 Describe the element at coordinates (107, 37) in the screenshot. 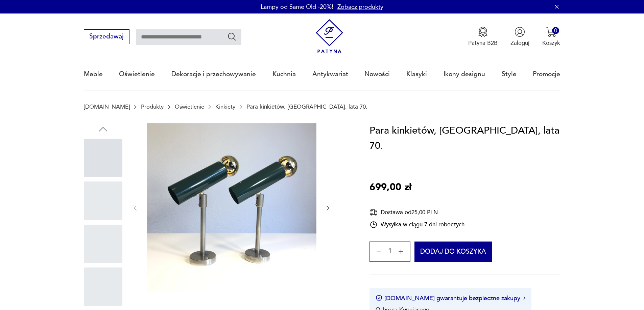

I see `a: Sprzedawaj` at that location.